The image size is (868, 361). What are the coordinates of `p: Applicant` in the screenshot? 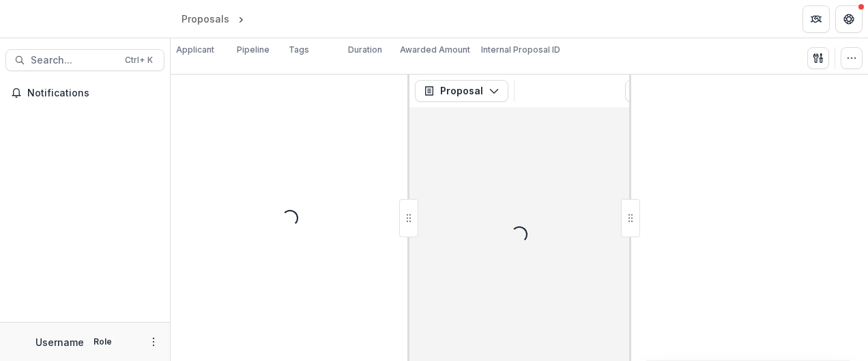 It's located at (195, 50).